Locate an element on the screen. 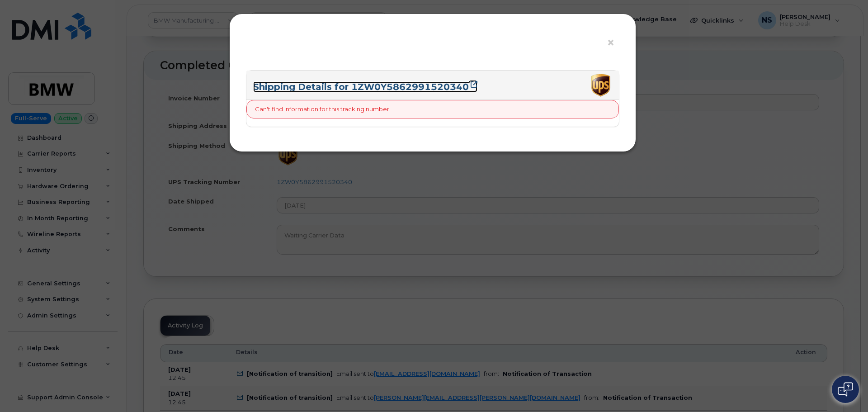 The image size is (868, 412). a: Shipping Details for 1ZW0Y5862991520340 is located at coordinates (365, 87).